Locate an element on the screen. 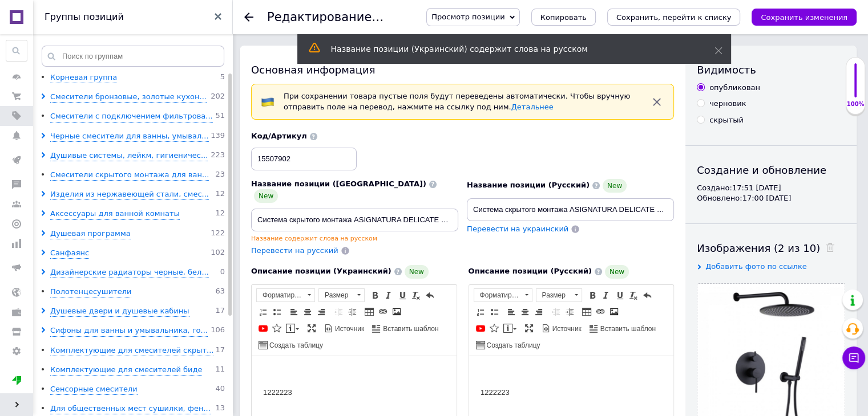 The width and height of the screenshot is (868, 416). a: Добавить видео с YouTube is located at coordinates (263, 328).